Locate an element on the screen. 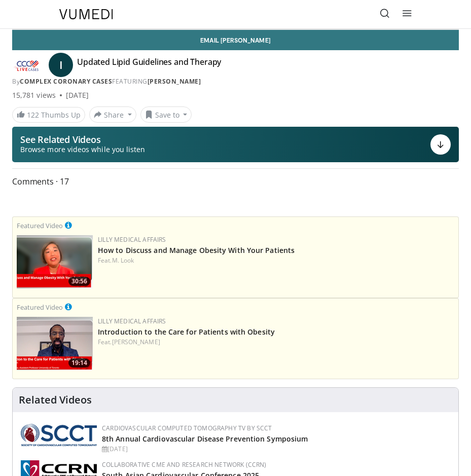 This screenshot has height=476, width=471. span: Comments 17 is located at coordinates (236, 181).